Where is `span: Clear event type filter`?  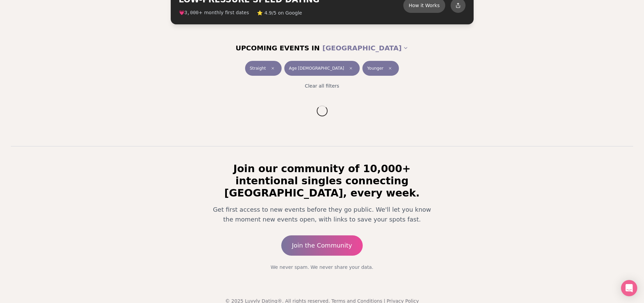 span: Clear event type filter is located at coordinates (273, 68).